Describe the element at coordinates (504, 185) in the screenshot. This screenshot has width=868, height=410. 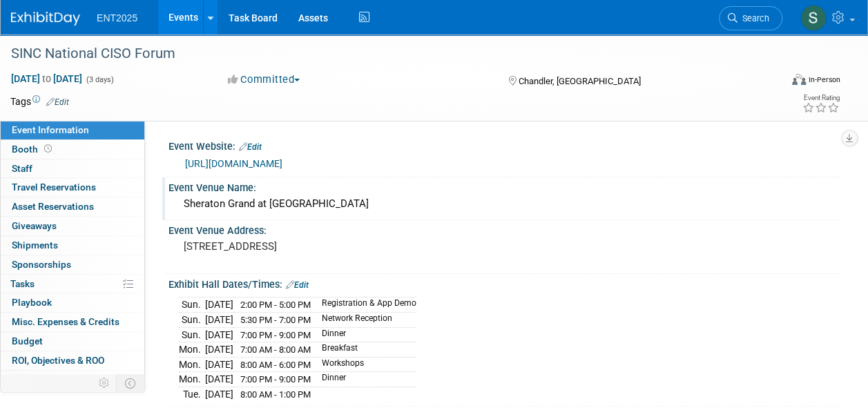
I see `div: Event Venue Name:` at that location.